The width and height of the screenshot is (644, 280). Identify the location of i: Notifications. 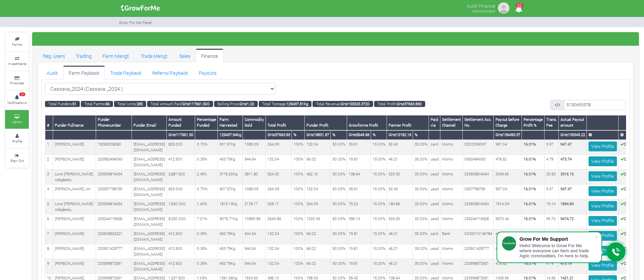
(518, 9).